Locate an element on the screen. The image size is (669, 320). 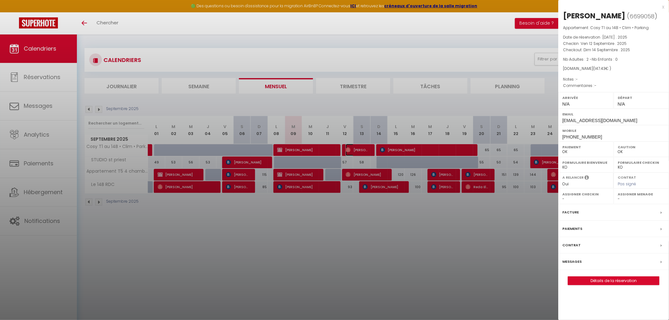
span: Nb Adultes : 2 - is located at coordinates (590, 59).